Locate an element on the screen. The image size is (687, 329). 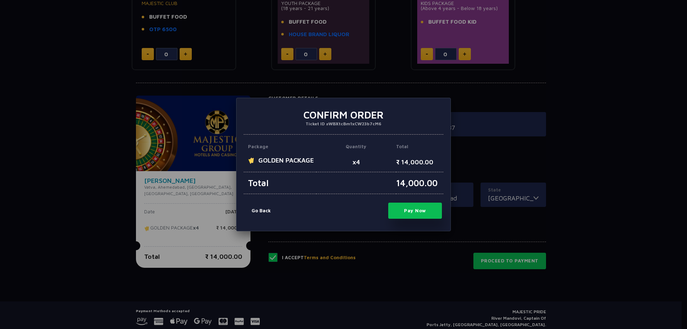
p: x4 is located at coordinates (356, 164).